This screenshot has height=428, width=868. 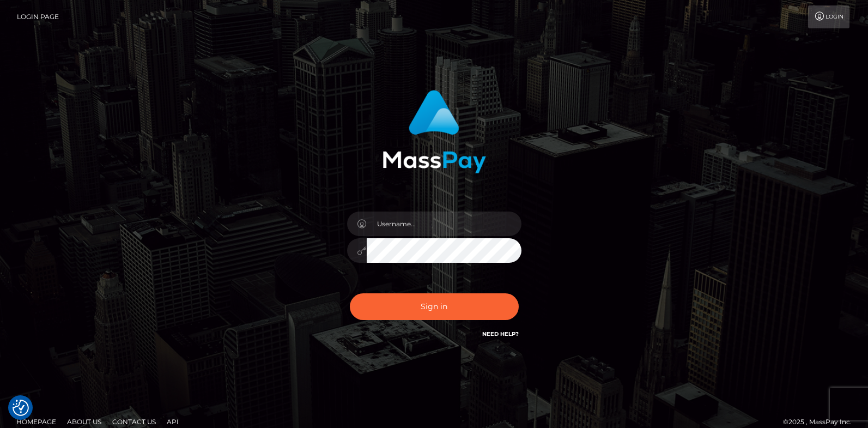 What do you see at coordinates (20, 408) in the screenshot?
I see `img: Revisit consent button` at bounding box center [20, 408].